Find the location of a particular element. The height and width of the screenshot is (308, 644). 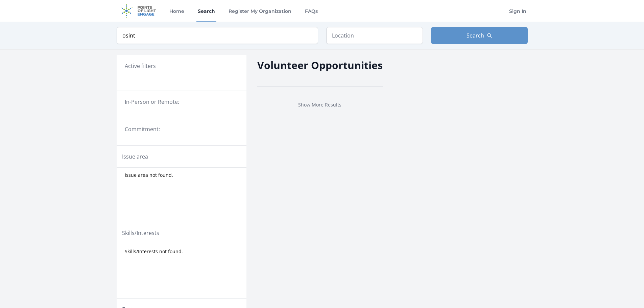

button: Search is located at coordinates (480, 35).